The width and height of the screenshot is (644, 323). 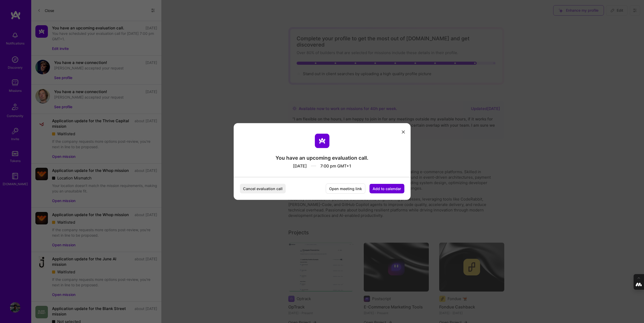 What do you see at coordinates (403, 132) in the screenshot?
I see `i: icon Close` at bounding box center [403, 132].